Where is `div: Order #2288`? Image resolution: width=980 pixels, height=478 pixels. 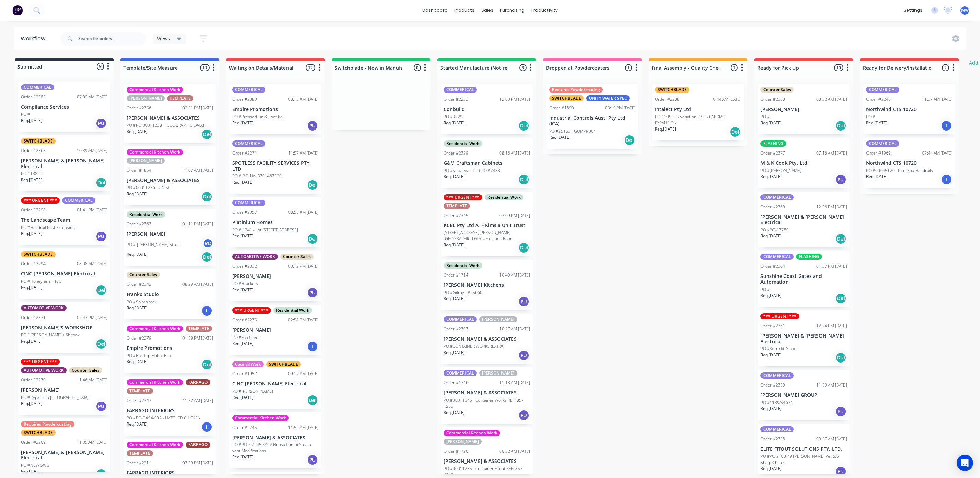 div: Order #2288 is located at coordinates (667, 99).